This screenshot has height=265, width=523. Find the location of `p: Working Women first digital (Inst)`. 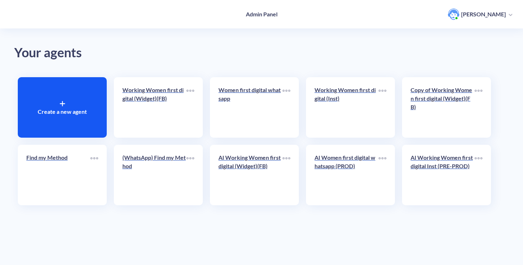

p: Working Women first digital (Inst) is located at coordinates (346, 94).